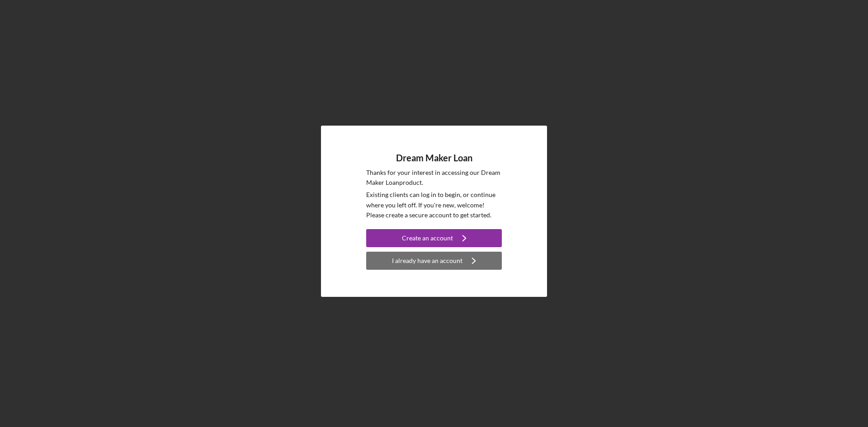 The width and height of the screenshot is (868, 427). I want to click on a: Create an account, so click(434, 240).